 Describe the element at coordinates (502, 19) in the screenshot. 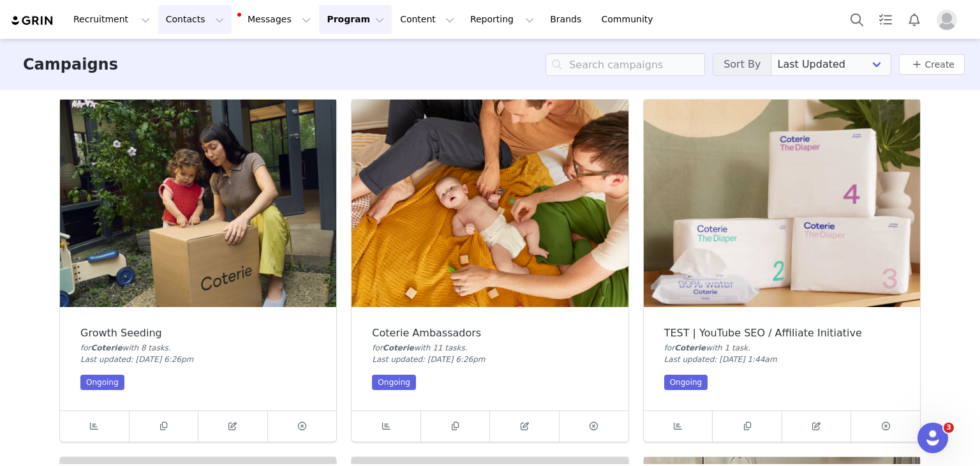

I see `button: Reporting` at that location.